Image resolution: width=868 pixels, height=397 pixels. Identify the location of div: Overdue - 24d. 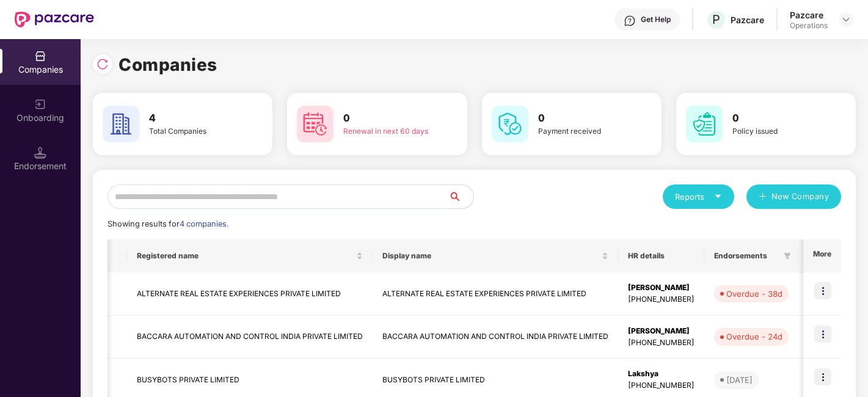
(755, 336).